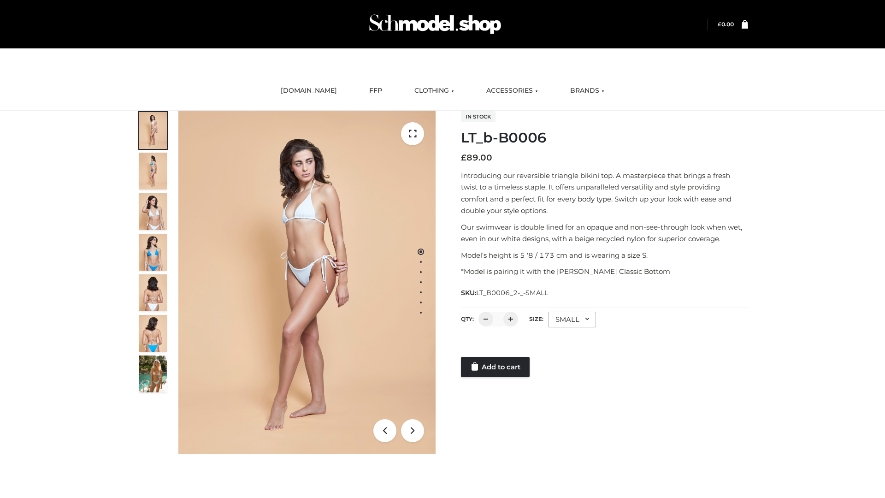  What do you see at coordinates (153, 293) in the screenshot?
I see `img: ArielClassicBikiniTop_CloudNine_AzureSky_OW114ECO_7-scaled.jpg` at bounding box center [153, 293].